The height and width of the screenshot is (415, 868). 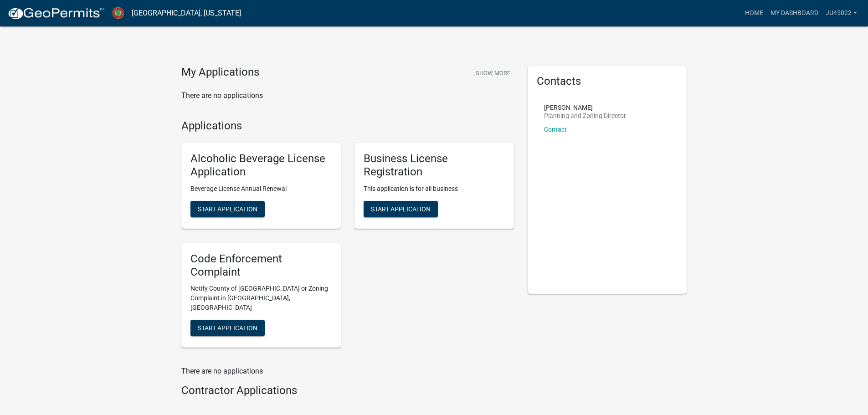 What do you see at coordinates (347, 237) in the screenshot?
I see `wm-workflow-list-section: Applications` at bounding box center [347, 237].